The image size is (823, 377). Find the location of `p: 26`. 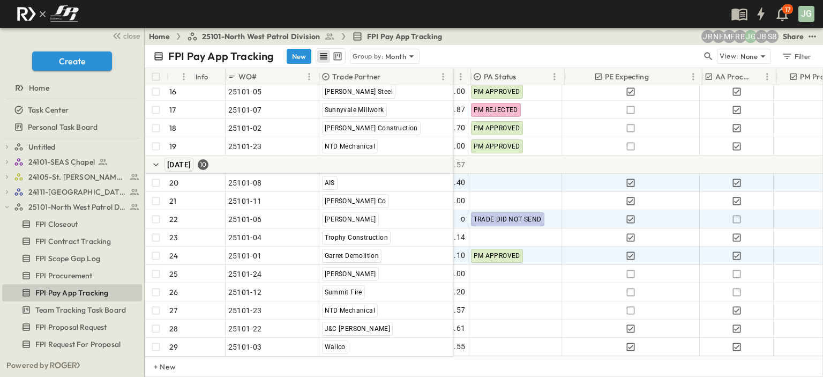

p: 26 is located at coordinates (174, 292).